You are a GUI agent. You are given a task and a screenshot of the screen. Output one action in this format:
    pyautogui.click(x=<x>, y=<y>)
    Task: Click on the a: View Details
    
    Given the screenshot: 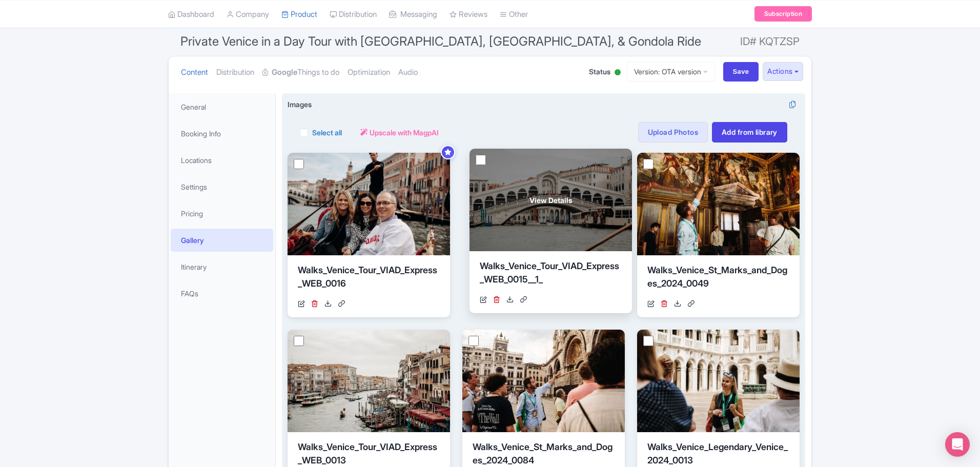 What is the action you would take?
    pyautogui.click(x=551, y=200)
    